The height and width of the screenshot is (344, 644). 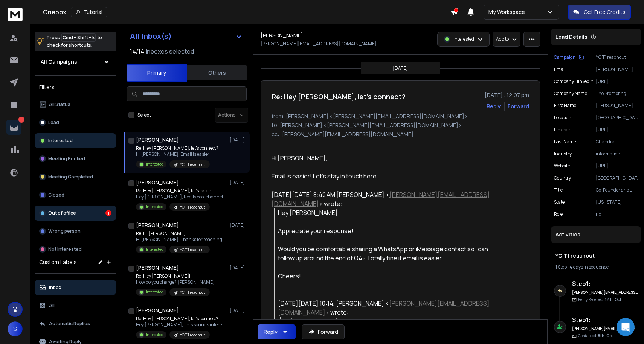 I want to click on p: Press to check for shortcuts., so click(x=74, y=41).